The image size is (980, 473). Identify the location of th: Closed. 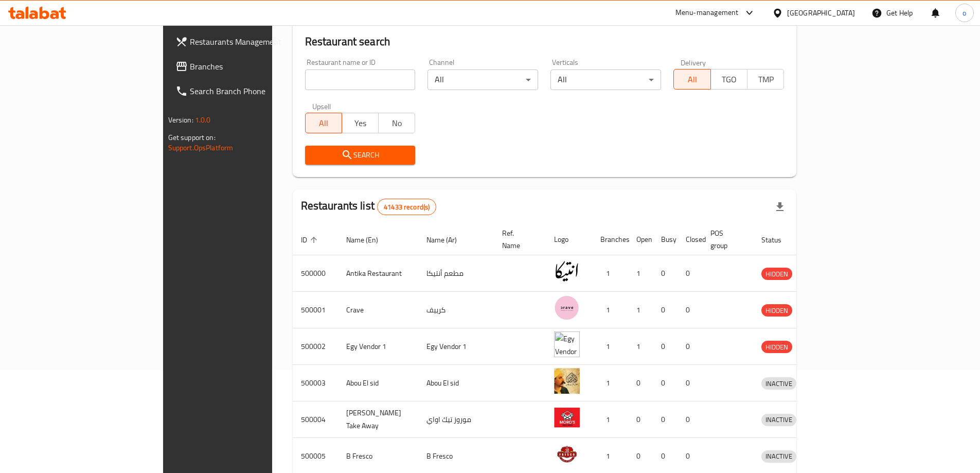
(689, 239).